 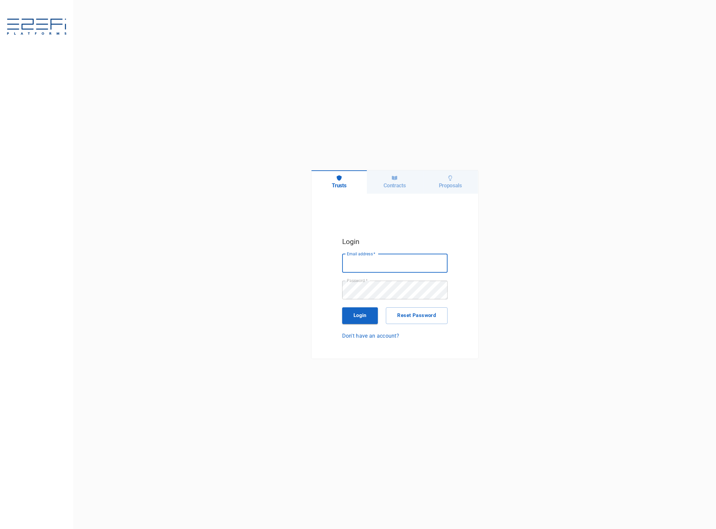 What do you see at coordinates (395, 242) in the screenshot?
I see `h5: Login` at bounding box center [395, 242].